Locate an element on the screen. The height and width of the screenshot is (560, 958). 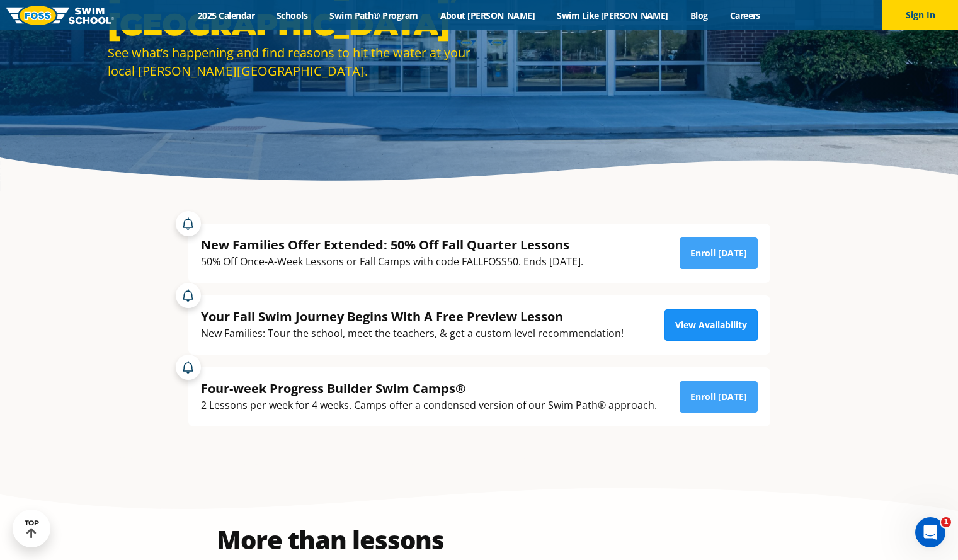
div: Your Fall Swim Journey Begins With A Free Preview Lesson is located at coordinates (412, 316).